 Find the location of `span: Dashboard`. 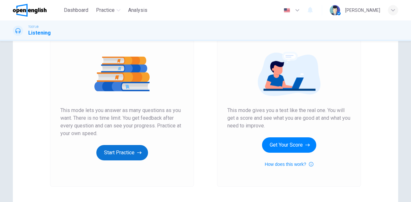

span: Dashboard is located at coordinates (76, 10).